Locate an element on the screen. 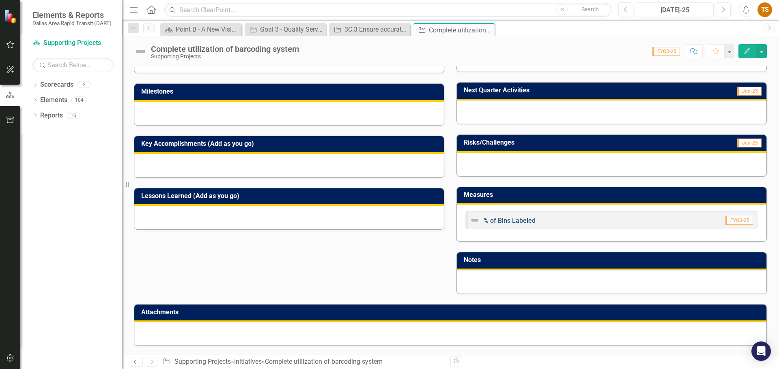 Image resolution: width=779 pixels, height=369 pixels. div: 2 is located at coordinates (84, 85).